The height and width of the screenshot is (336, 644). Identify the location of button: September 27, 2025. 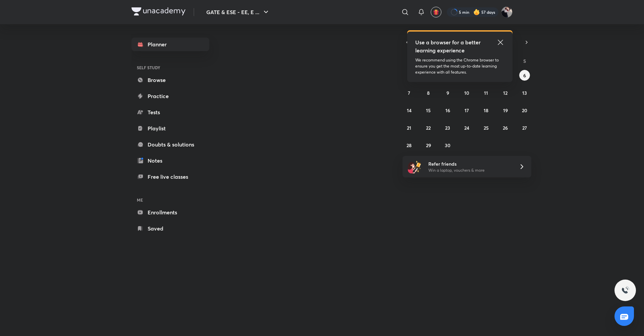
(525, 128).